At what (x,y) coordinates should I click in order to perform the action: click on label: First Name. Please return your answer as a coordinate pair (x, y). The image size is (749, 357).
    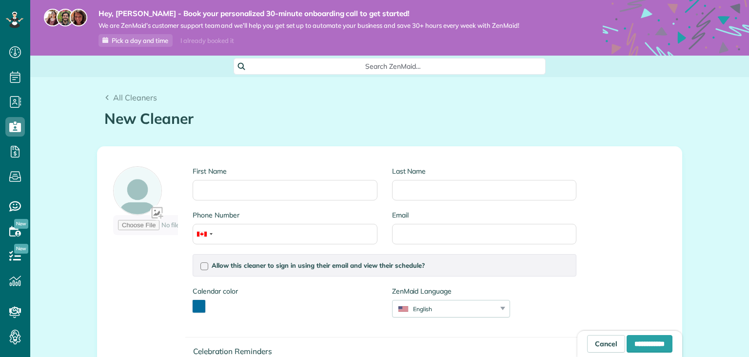
    Looking at the image, I should click on (285, 171).